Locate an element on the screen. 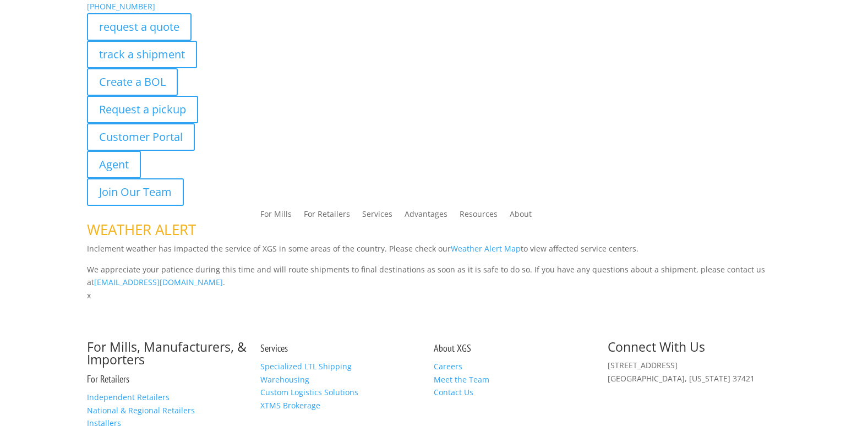 The width and height of the screenshot is (868, 426). a: Warehousing is located at coordinates (284, 379).